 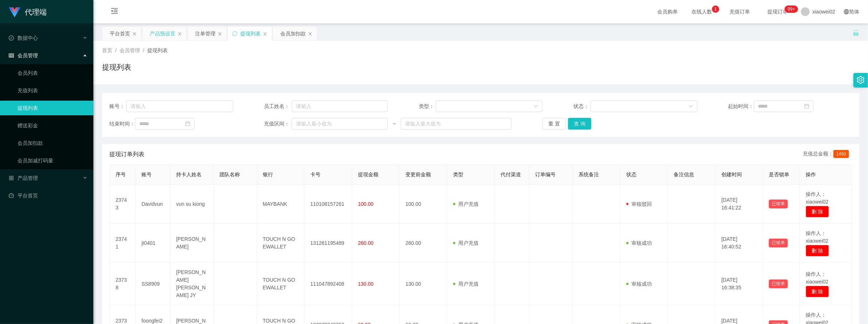 I want to click on i: 图标: down, so click(x=536, y=106).